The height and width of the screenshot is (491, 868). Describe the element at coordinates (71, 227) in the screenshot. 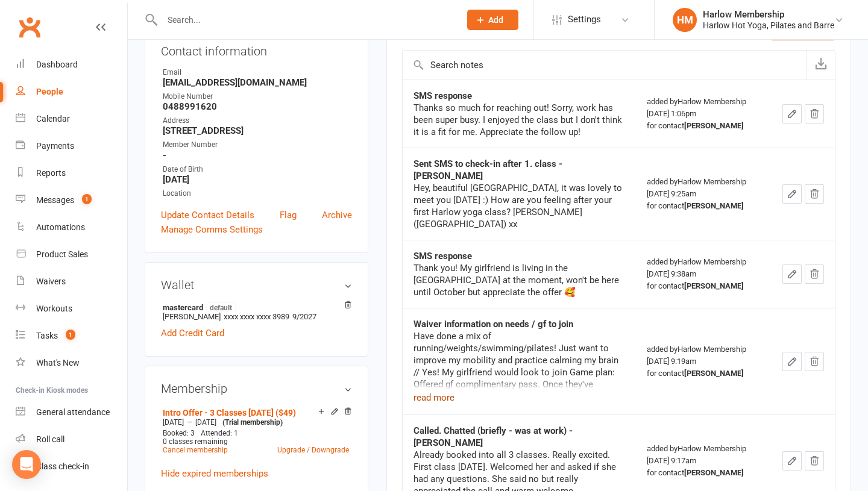

I see `a: Automations` at that location.